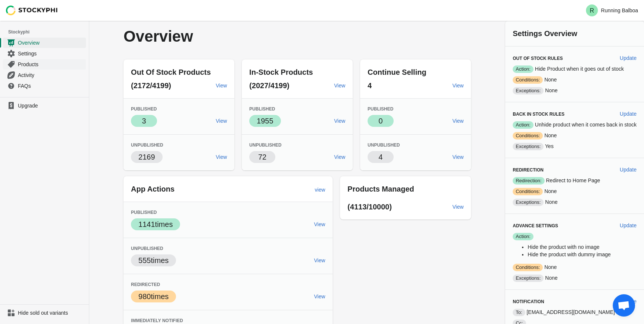 The width and height of the screenshot is (644, 324). I want to click on span: In-Stock Products, so click(281, 72).